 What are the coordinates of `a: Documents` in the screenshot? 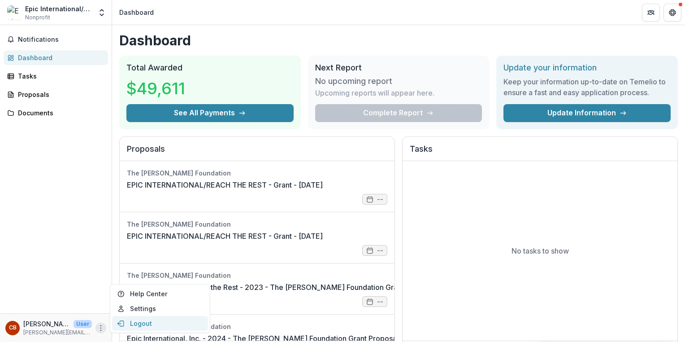 It's located at (56, 113).